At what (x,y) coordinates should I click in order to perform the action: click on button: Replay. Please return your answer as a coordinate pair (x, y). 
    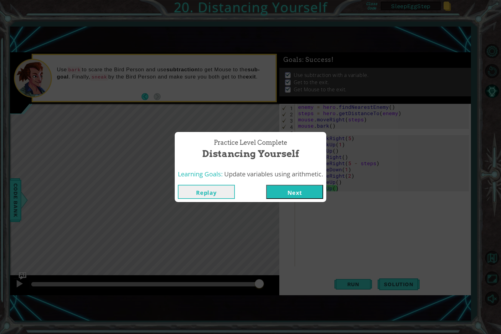
    Looking at the image, I should click on (206, 192).